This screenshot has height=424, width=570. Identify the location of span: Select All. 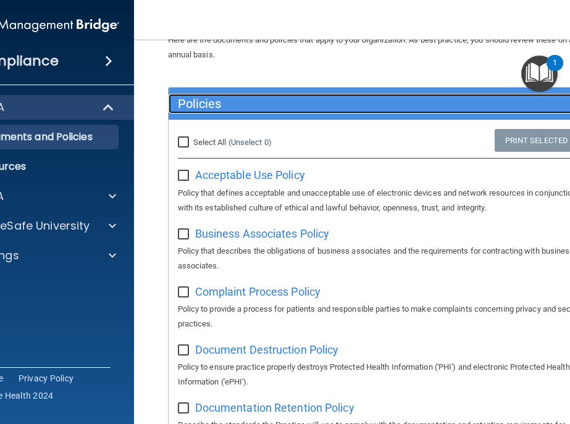
(210, 142).